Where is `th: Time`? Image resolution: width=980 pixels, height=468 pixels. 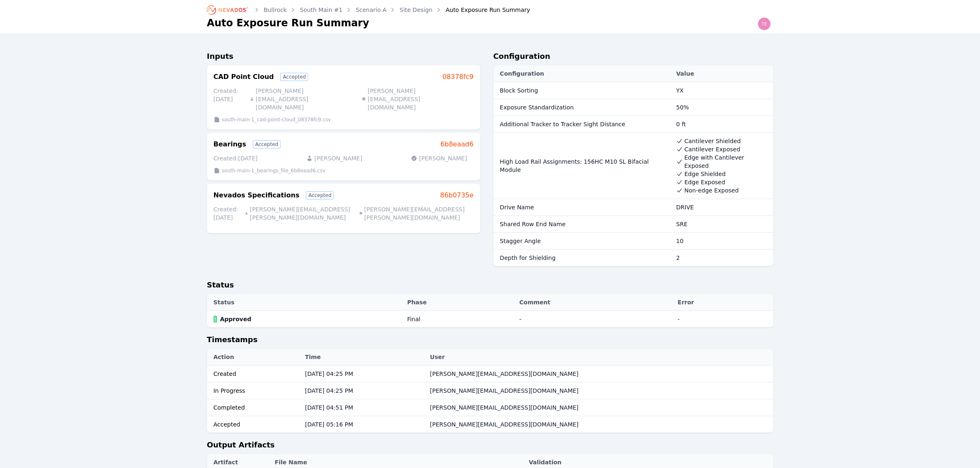 th: Time is located at coordinates (363, 357).